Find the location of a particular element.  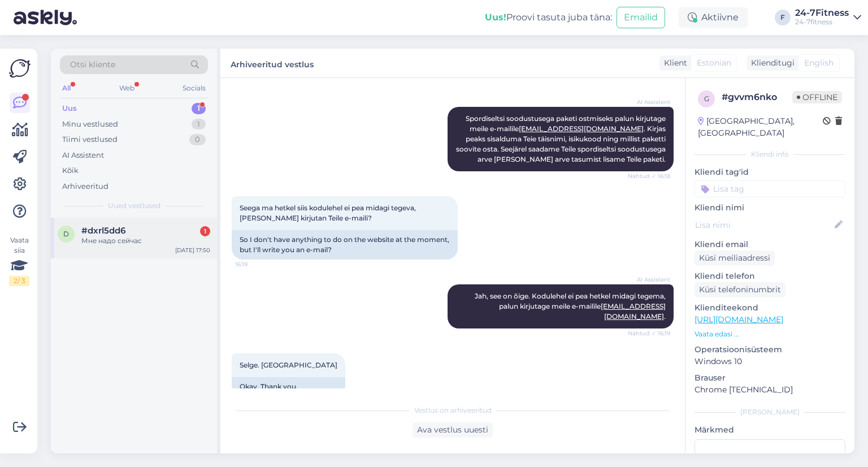

div: Ava vestlus uuesti is located at coordinates (452, 430).